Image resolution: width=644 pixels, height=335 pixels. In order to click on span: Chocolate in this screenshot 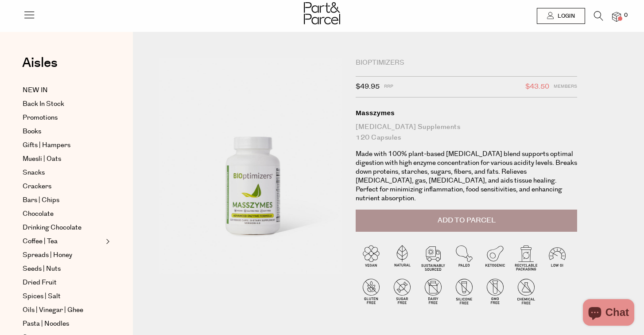, I will do `click(38, 214)`.